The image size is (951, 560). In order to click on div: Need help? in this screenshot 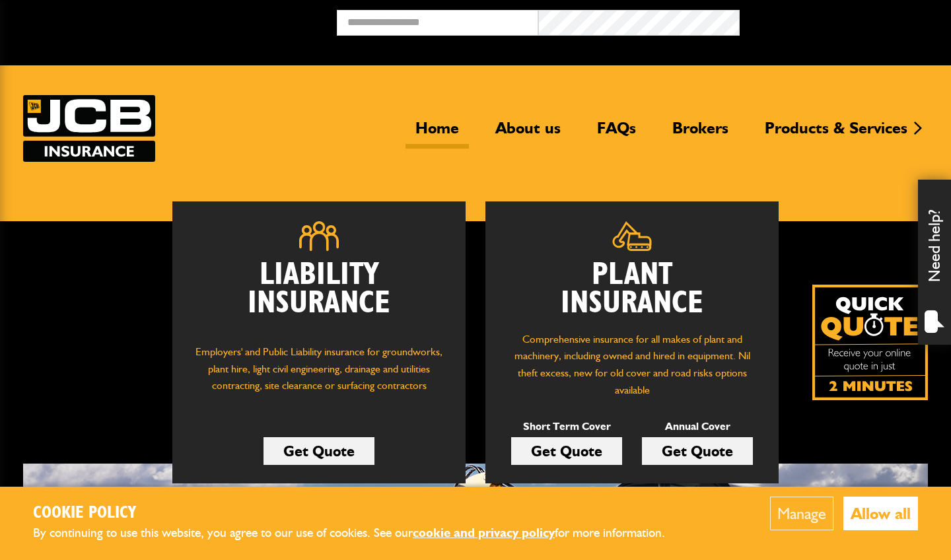, I will do `click(935, 262)`.